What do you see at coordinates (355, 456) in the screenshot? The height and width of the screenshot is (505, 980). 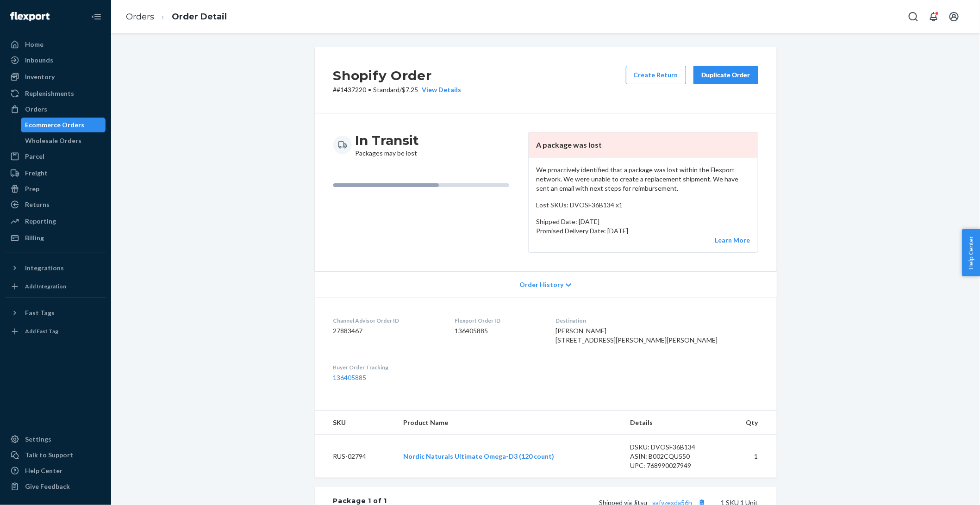 I see `td: RUS-02794` at bounding box center [355, 456].